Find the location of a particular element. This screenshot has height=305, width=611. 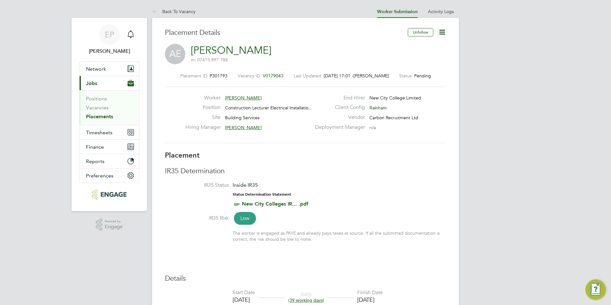

button: Network is located at coordinates (109, 69).